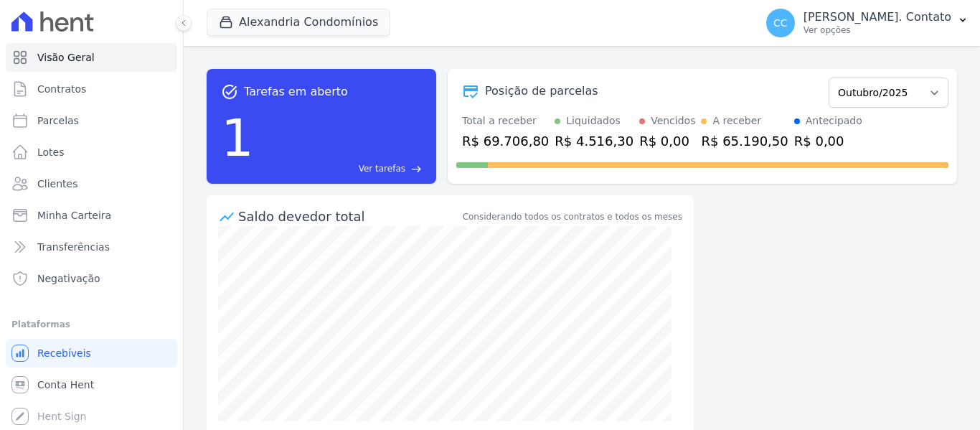 Image resolution: width=980 pixels, height=430 pixels. Describe the element at coordinates (382, 169) in the screenshot. I see `span: Ver tarefas` at that location.